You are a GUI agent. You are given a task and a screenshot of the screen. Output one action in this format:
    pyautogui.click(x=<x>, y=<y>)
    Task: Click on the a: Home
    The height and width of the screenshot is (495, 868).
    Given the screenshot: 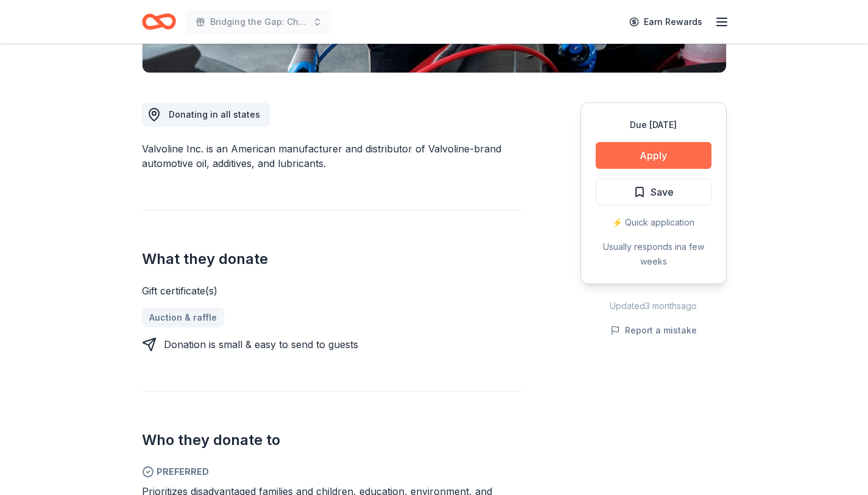 What is the action you would take?
    pyautogui.click(x=159, y=21)
    